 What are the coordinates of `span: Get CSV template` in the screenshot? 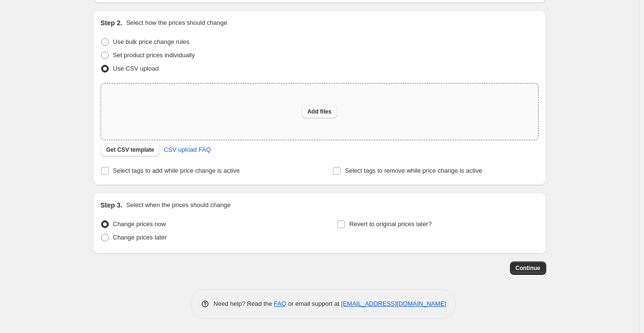 It's located at (130, 150).